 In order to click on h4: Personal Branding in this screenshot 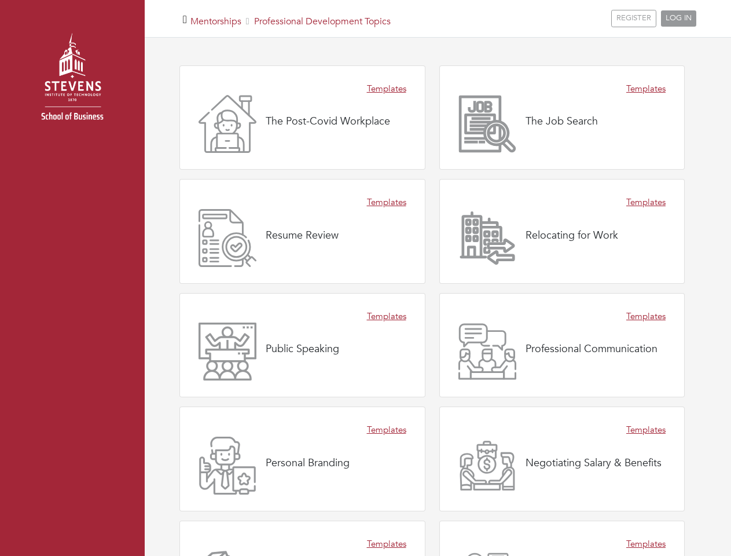, I will do `click(307, 463)`.